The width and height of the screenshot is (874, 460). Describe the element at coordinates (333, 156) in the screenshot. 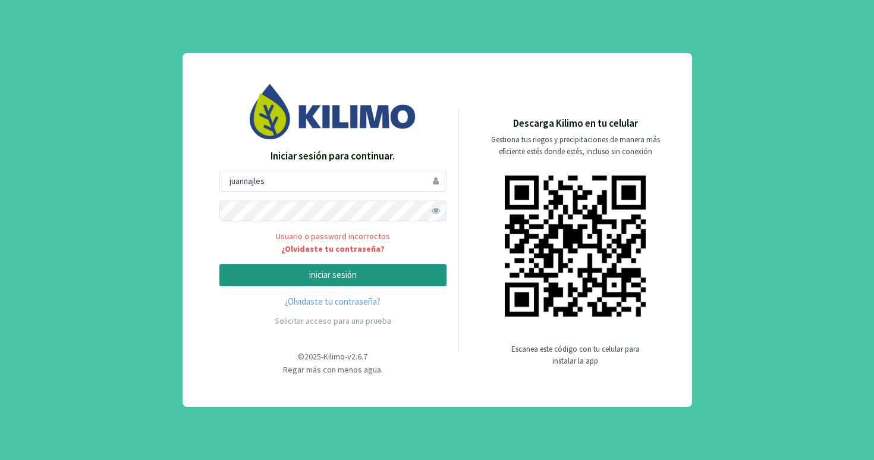

I see `p: Iniciar sesión para continuar.` at that location.